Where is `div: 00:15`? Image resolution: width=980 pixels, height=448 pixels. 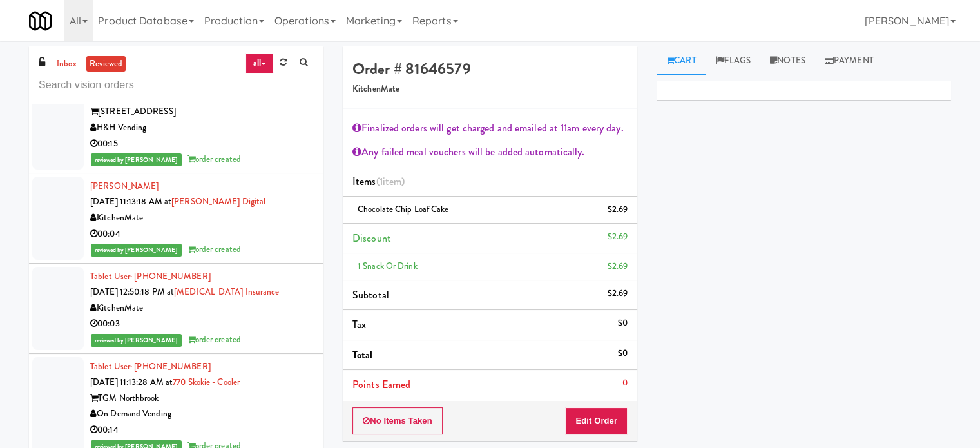 div: 00:15 is located at coordinates (202, 144).